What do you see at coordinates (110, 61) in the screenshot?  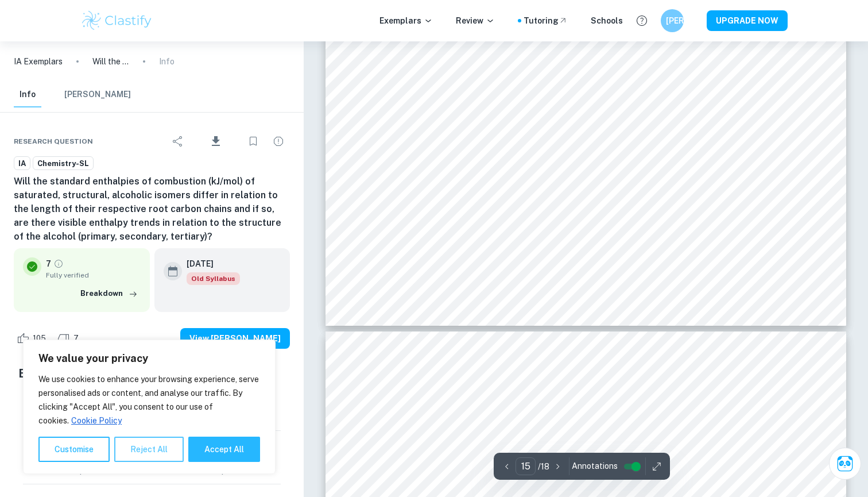 I see `p: Will the standard enthalpies of combustion (kJ/mol) of saturated, structural, alcoholic isomers d...` at bounding box center [110, 61].